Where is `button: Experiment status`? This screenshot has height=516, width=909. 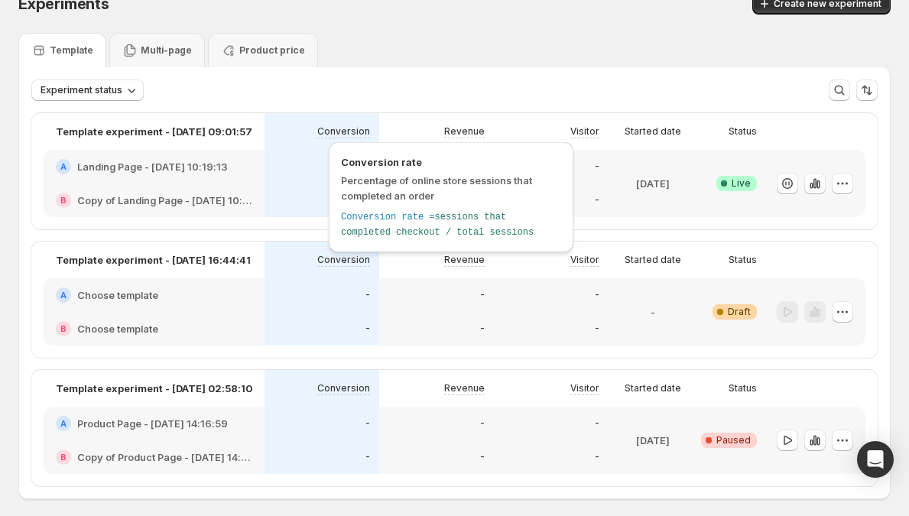
button: Experiment status is located at coordinates (87, 90).